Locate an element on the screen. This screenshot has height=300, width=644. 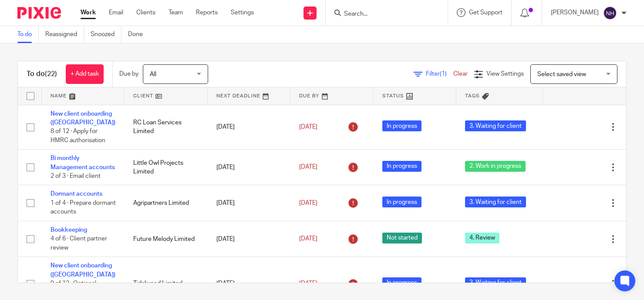
a: Settings is located at coordinates (242, 13).